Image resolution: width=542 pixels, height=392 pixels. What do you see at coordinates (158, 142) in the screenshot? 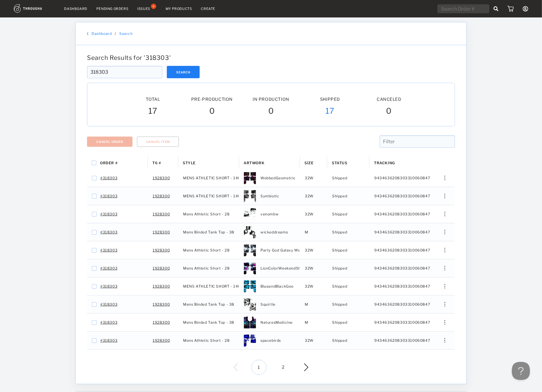
I see `button: Cancel Item` at bounding box center [158, 142].